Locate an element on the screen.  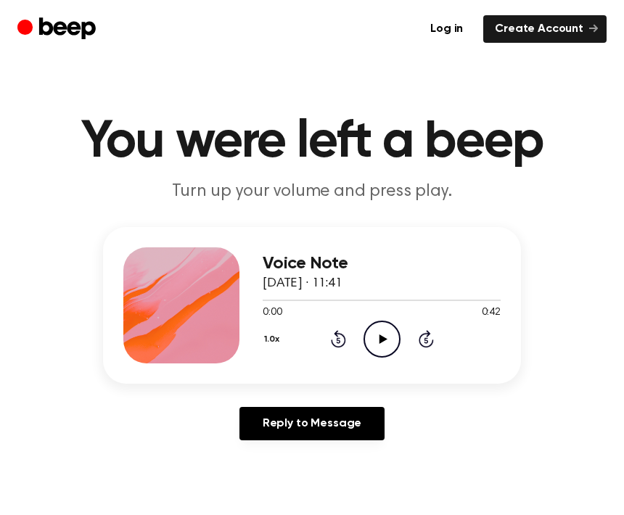
span: 0:00 is located at coordinates (272, 313).